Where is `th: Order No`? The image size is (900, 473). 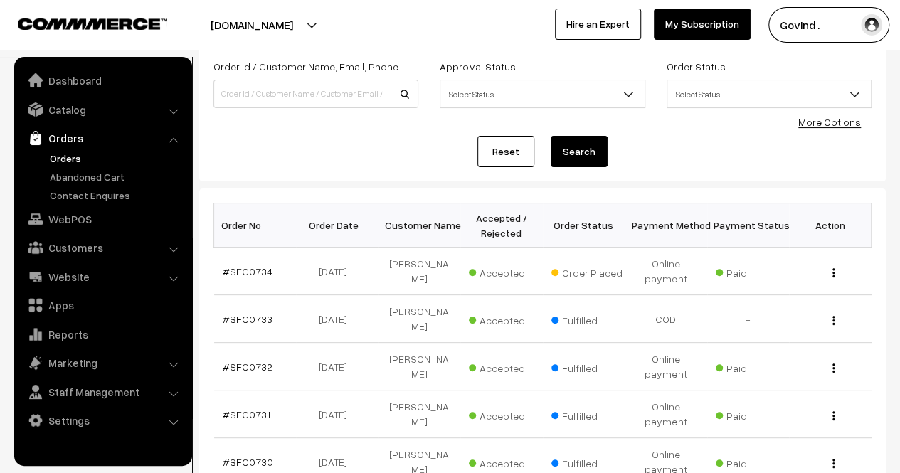
th: Order No is located at coordinates (255, 226).